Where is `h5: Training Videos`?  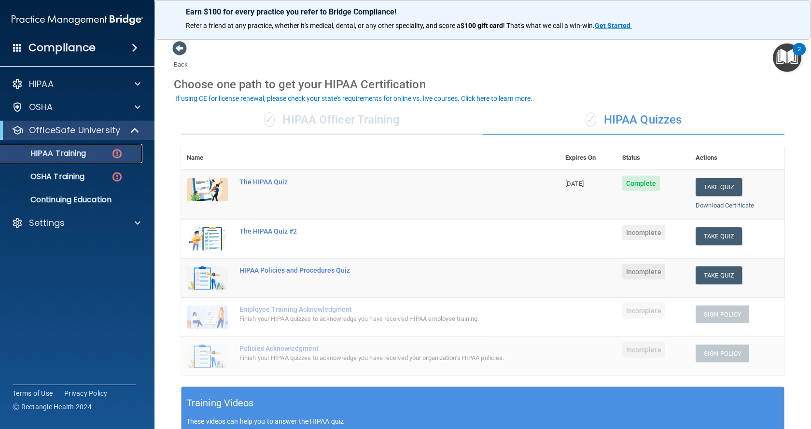
h5: Training Videos is located at coordinates (220, 403).